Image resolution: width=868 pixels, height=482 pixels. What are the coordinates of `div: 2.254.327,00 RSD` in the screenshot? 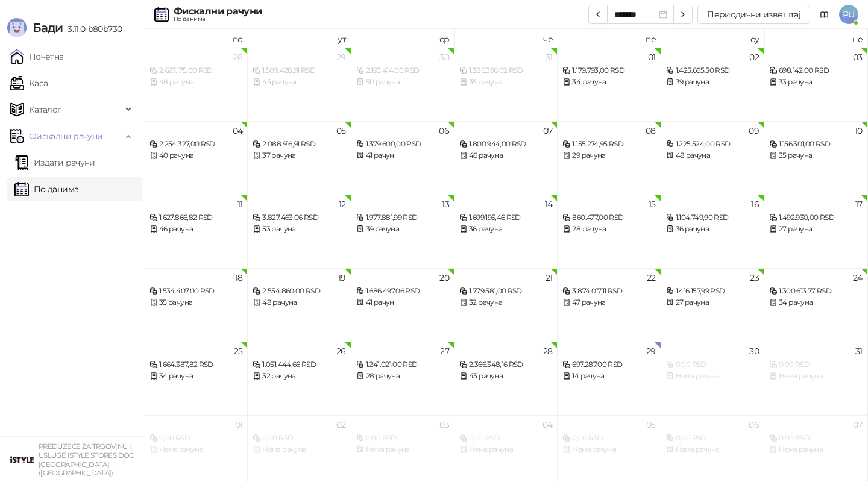 It's located at (196, 144).